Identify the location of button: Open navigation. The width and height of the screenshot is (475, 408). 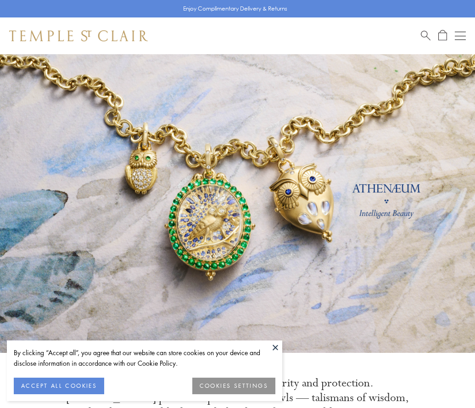
(460, 36).